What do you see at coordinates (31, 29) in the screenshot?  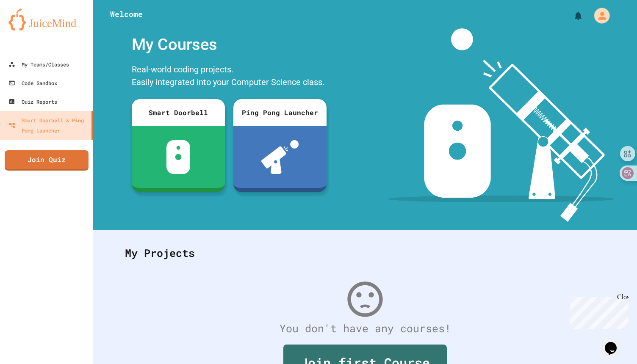 I see `div: Chat with us now!Close` at bounding box center [31, 29].